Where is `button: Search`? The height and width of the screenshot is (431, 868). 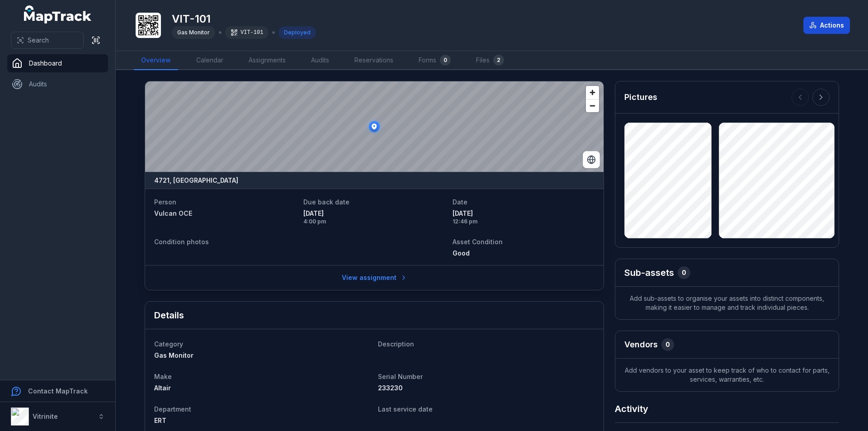
button: Search is located at coordinates (47, 40).